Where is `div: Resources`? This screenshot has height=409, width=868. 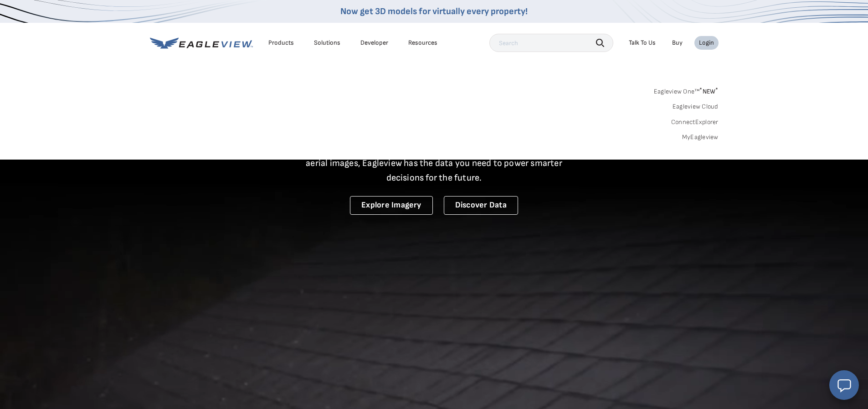
div: Resources is located at coordinates (423, 43).